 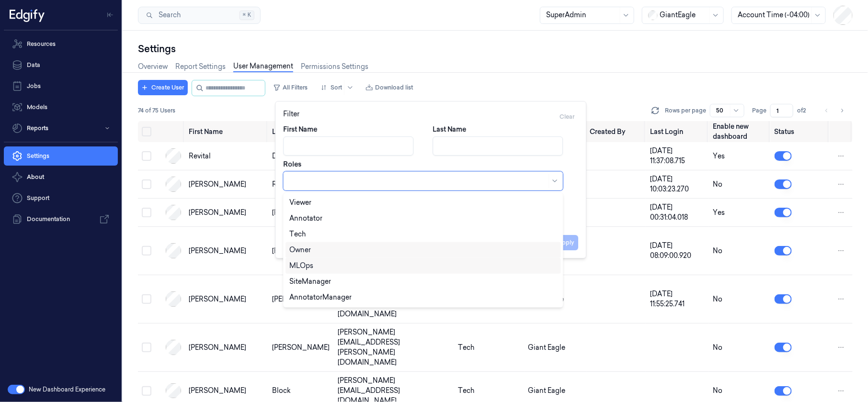 What do you see at coordinates (61, 107) in the screenshot?
I see `a: Models` at bounding box center [61, 107].